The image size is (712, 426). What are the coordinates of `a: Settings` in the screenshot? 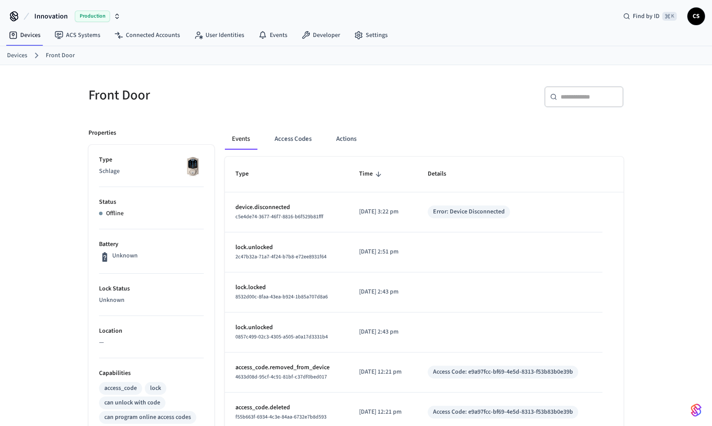 It's located at (371, 35).